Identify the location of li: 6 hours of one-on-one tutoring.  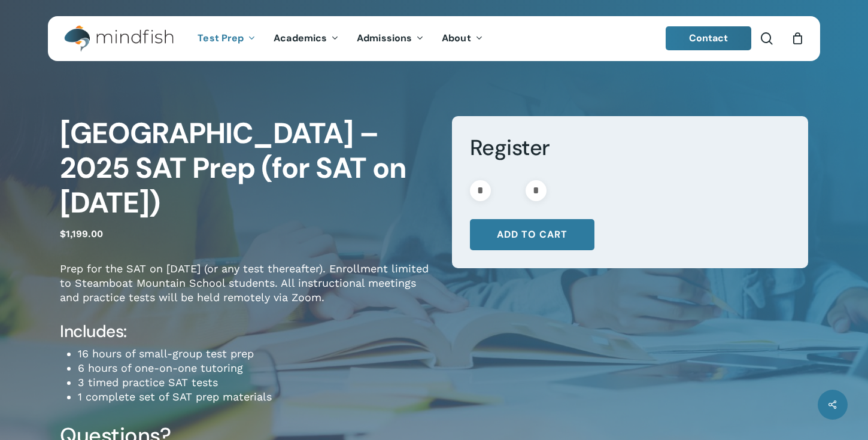
(256, 368).